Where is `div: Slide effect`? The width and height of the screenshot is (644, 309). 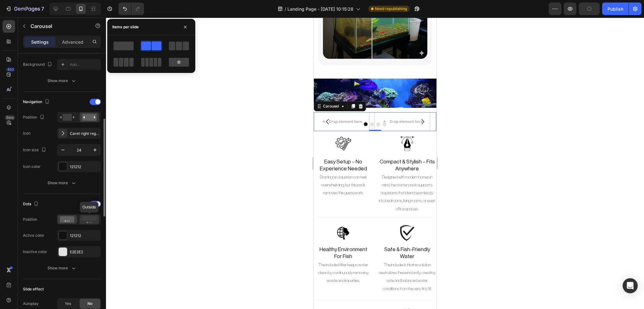 div: Slide effect is located at coordinates (34, 289).